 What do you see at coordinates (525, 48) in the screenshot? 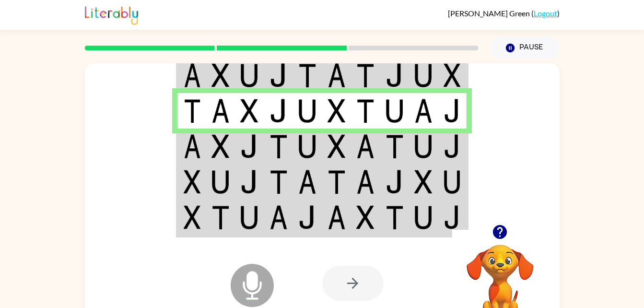
I see `button: Pause` at bounding box center [525, 48].